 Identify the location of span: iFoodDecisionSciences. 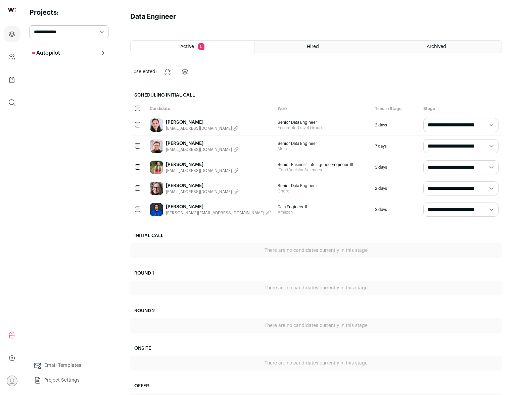
(323, 170).